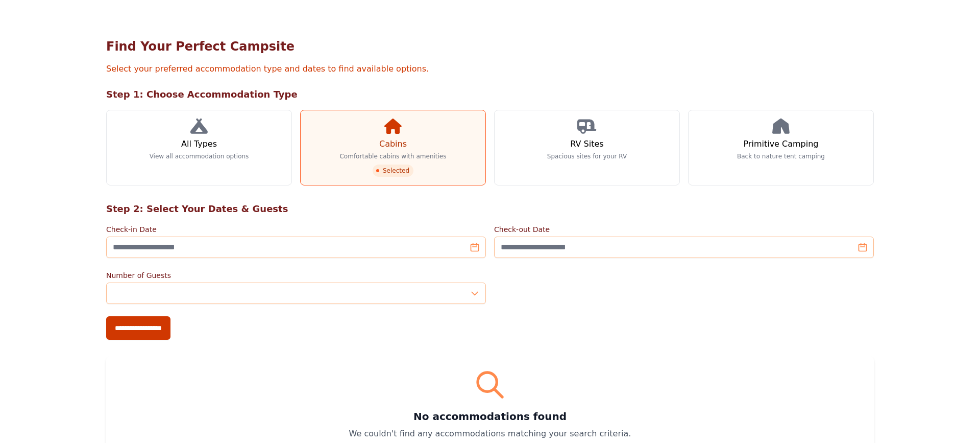 This screenshot has width=980, height=443. Describe the element at coordinates (587, 148) in the screenshot. I see `a: RV Sites Spacious sites for your RV` at that location.